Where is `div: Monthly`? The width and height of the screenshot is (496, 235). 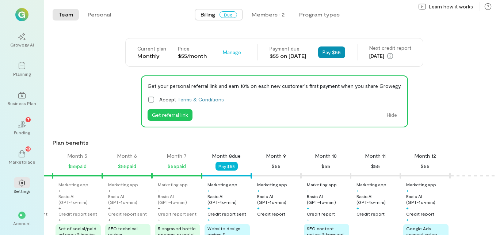
div: Monthly is located at coordinates (152, 56).